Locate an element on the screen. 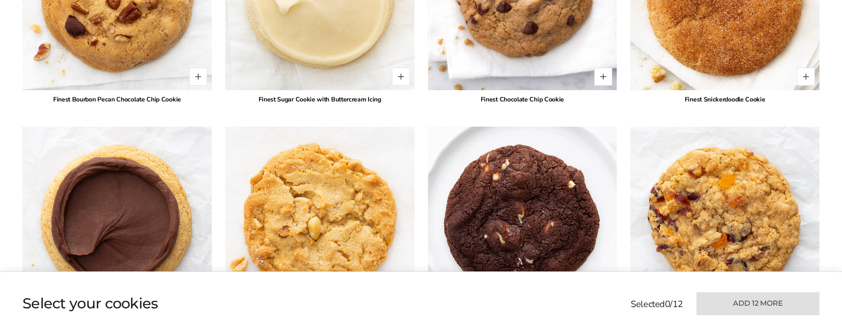 This screenshot has width=842, height=335. img: Finest Apricot Cranberry Oat Cookie is located at coordinates (725, 221).